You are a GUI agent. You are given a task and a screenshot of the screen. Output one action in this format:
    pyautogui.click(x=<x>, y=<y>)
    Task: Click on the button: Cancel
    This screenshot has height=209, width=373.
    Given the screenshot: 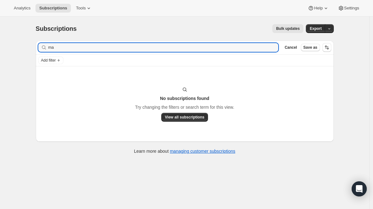 What is the action you would take?
    pyautogui.click(x=291, y=47)
    